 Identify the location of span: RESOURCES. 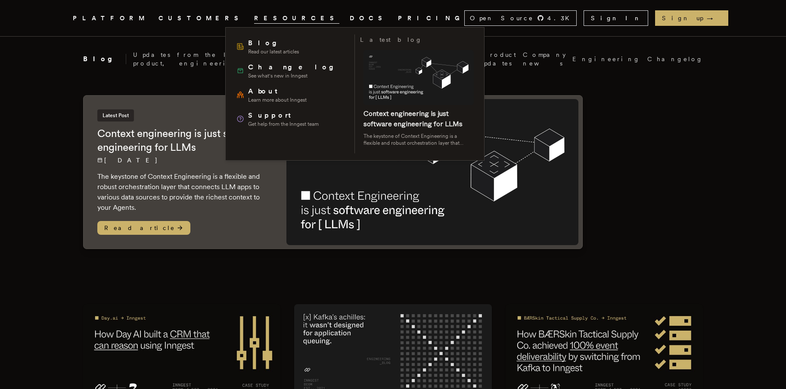
(297, 18).